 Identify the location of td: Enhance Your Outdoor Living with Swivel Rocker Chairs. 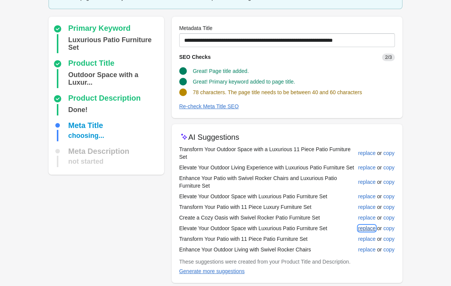
(266, 249).